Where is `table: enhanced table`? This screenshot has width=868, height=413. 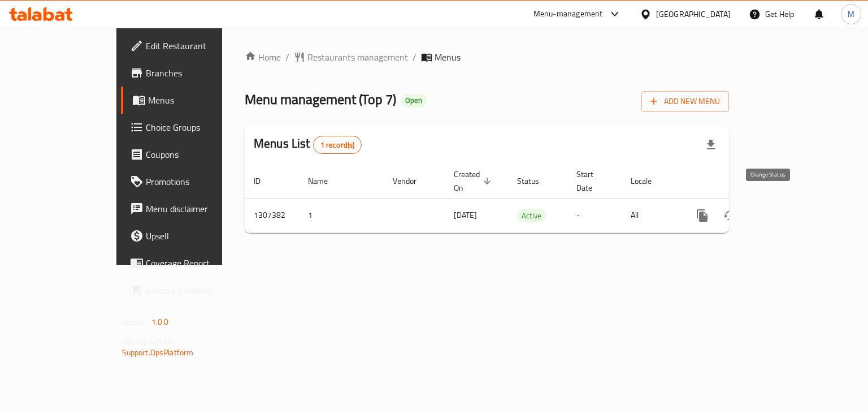
table: enhanced table is located at coordinates (525, 198).